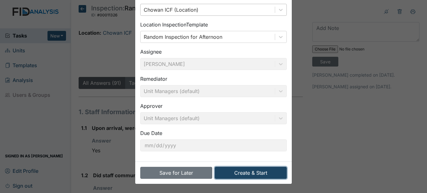 This screenshot has width=427, height=193. I want to click on label: Remediator, so click(154, 79).